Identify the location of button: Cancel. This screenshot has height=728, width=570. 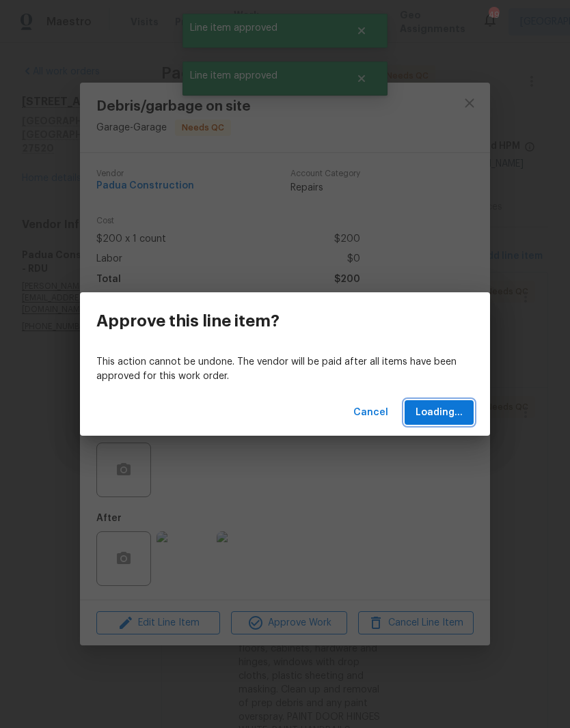
(370, 412).